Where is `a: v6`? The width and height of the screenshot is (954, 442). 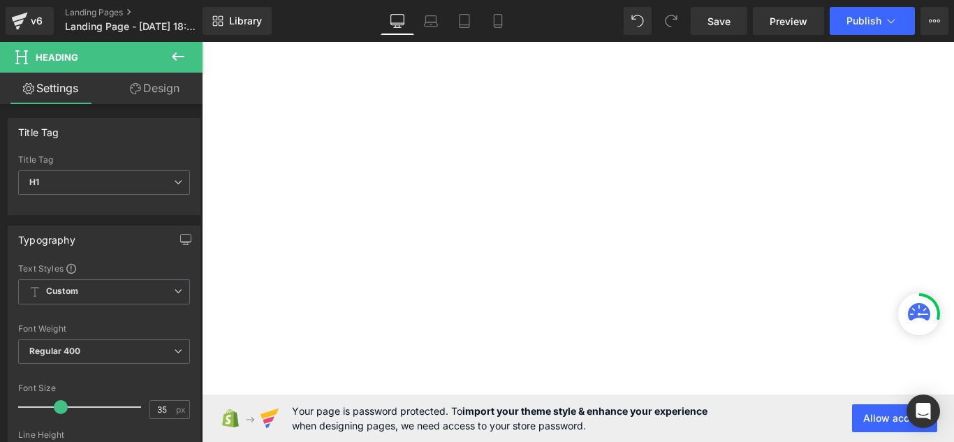
a: v6 is located at coordinates (29, 21).